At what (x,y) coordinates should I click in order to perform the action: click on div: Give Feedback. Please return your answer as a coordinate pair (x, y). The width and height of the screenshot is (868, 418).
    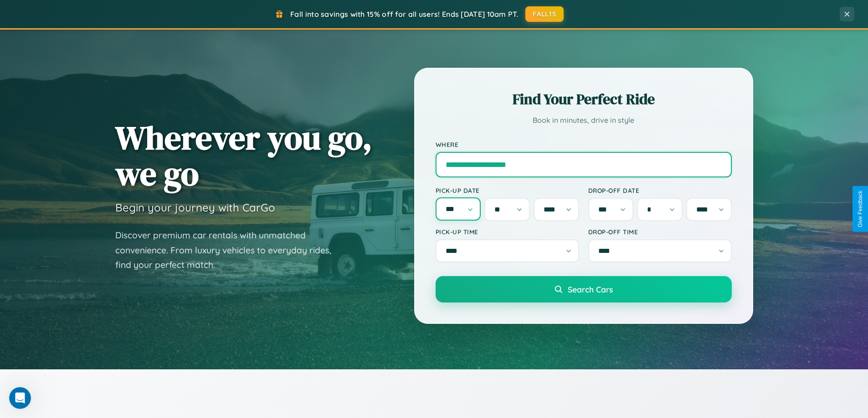
    Looking at the image, I should click on (860, 209).